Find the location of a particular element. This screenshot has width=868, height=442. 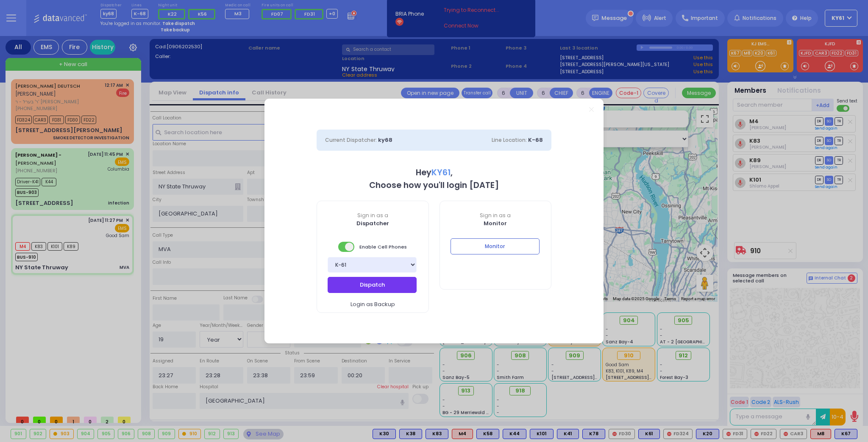

span: Current Dispatcher: is located at coordinates (351, 139).